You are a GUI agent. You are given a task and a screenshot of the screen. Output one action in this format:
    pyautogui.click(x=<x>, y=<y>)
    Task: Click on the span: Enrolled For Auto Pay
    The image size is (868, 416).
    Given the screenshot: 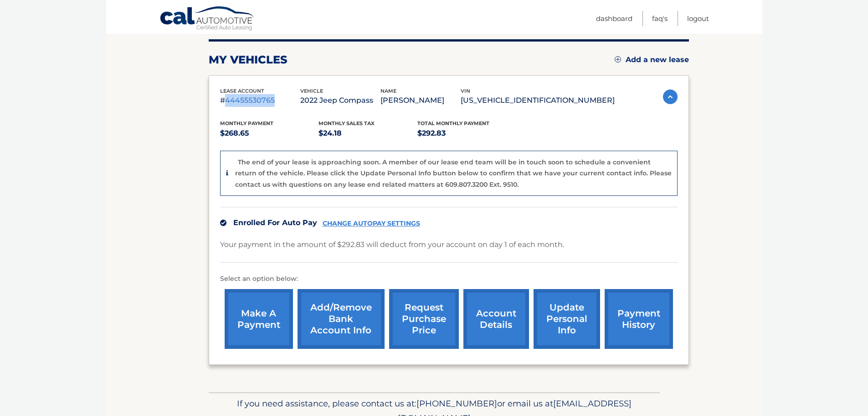 What is the action you would take?
    pyautogui.click(x=276, y=223)
    